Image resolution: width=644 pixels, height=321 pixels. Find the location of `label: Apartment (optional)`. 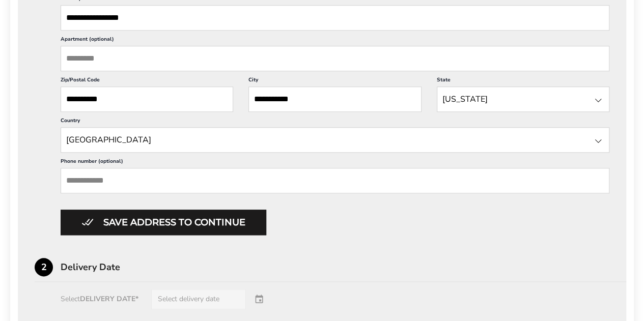

label: Apartment (optional) is located at coordinates (335, 41).